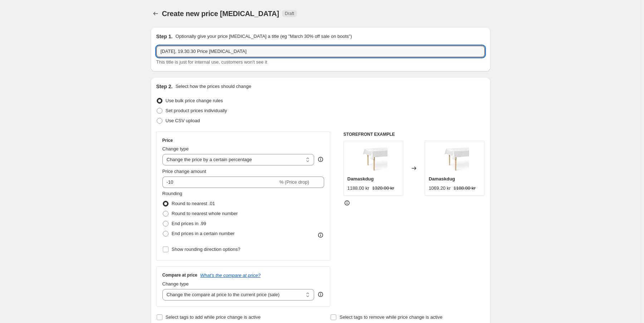  I want to click on h6: STOREFRONT EXAMPLE, so click(414, 135).